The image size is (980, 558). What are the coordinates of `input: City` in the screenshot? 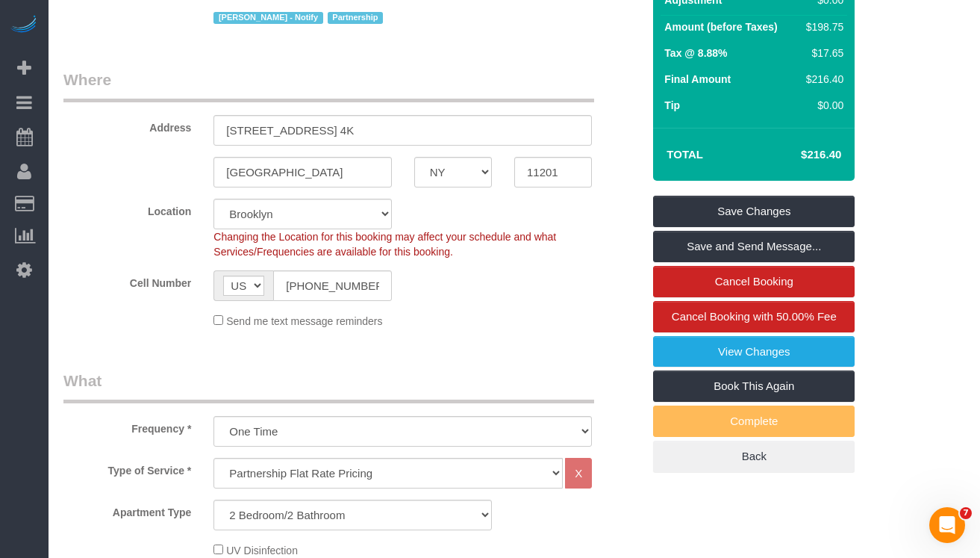 It's located at (302, 171).